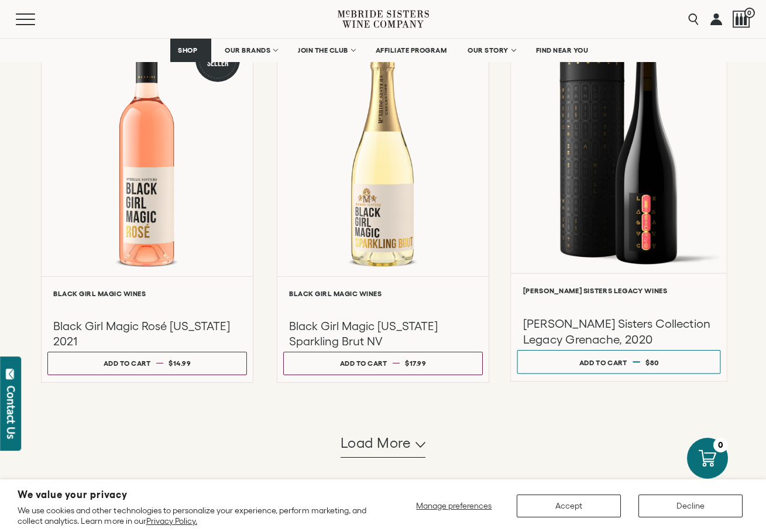 The image size is (766, 532). What do you see at coordinates (11, 412) in the screenshot?
I see `div: Contact Us` at bounding box center [11, 412].